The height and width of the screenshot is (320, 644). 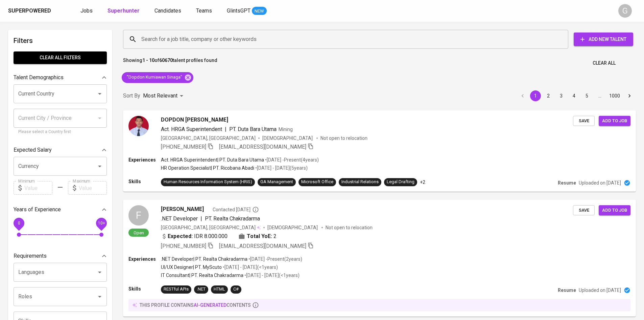 What do you see at coordinates (60, 58) in the screenshot?
I see `button: Clear All filters` at bounding box center [60, 58].